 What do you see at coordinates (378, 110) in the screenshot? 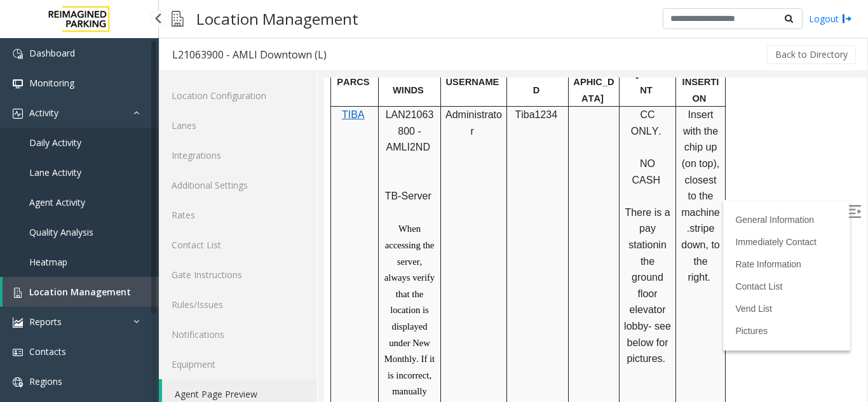
I see `span: (on top), closest to the machine` at bounding box center [378, 110].